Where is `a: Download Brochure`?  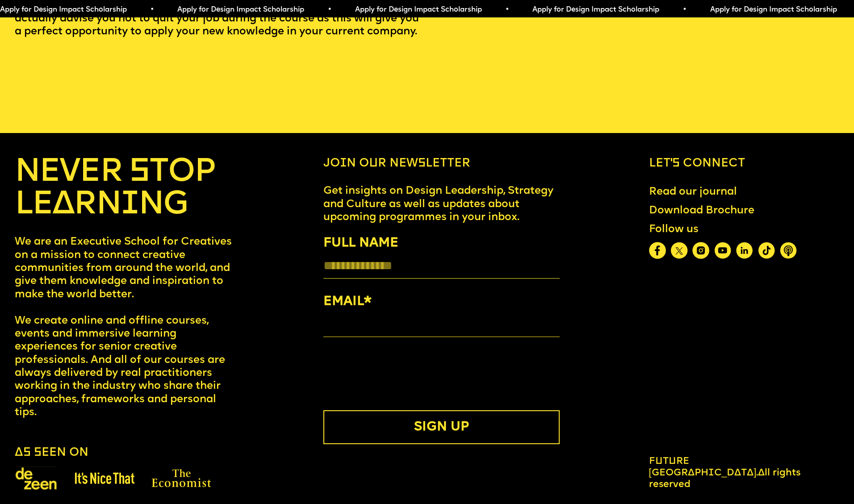
a: Download Brochure is located at coordinates (701, 210).